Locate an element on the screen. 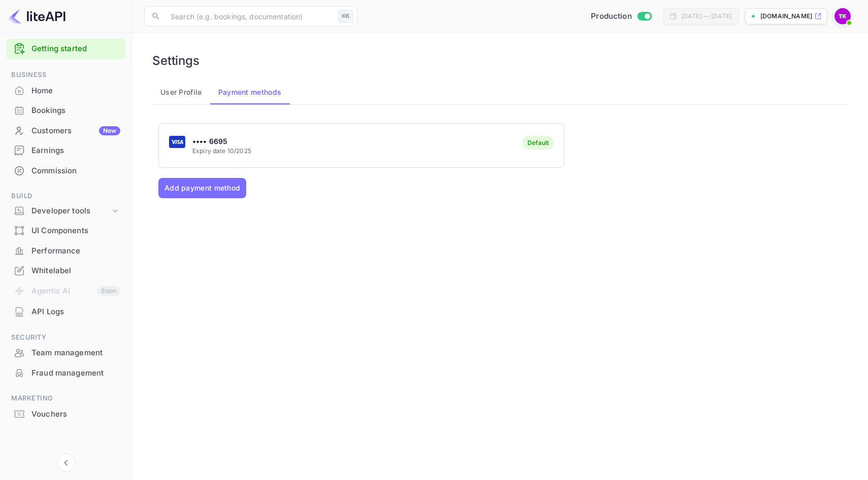  div: ⌘K is located at coordinates (346, 16).